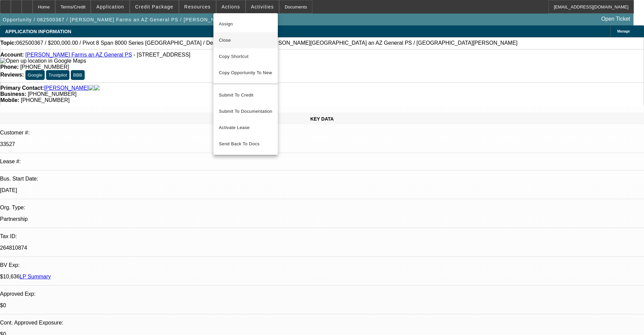 Image resolution: width=644 pixels, height=335 pixels. Describe the element at coordinates (246, 40) in the screenshot. I see `span: Close` at that location.